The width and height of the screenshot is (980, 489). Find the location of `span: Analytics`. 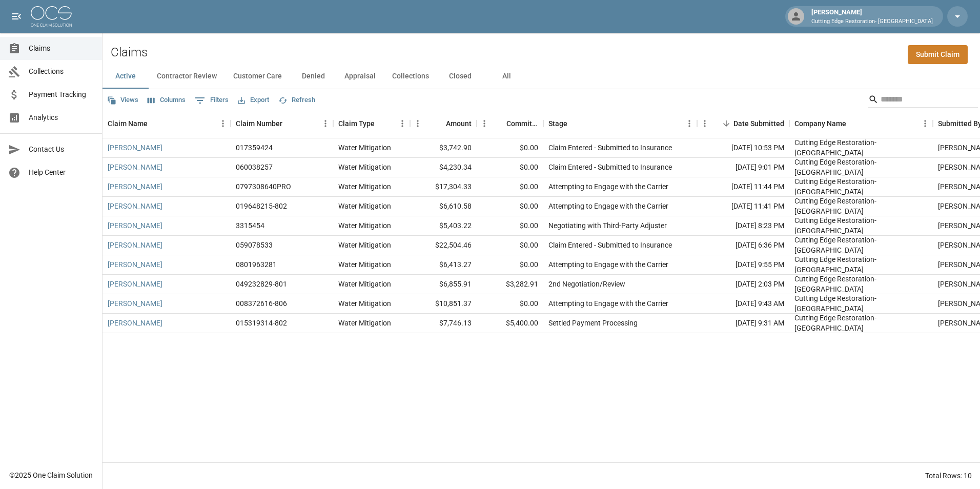

span: Analytics is located at coordinates (61, 117).